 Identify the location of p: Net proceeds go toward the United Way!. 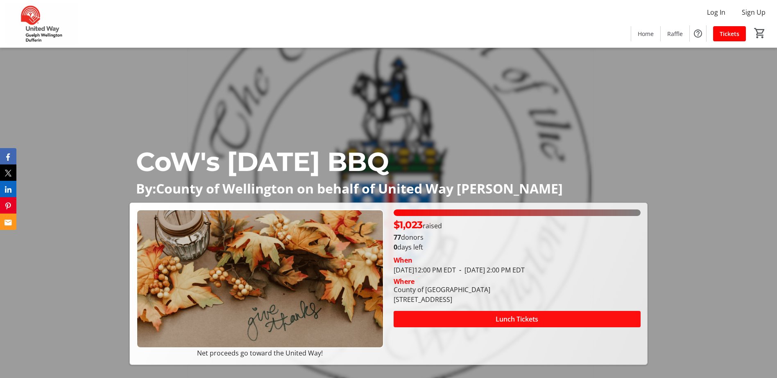
(260, 353).